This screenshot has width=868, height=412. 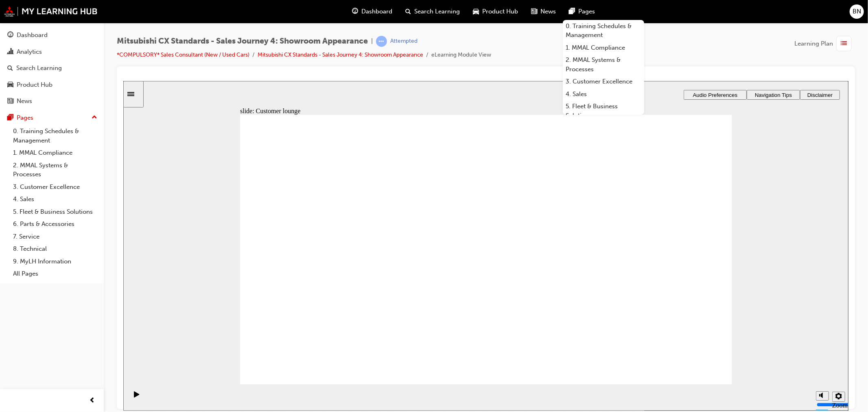 I want to click on div: Analytics, so click(x=29, y=51).